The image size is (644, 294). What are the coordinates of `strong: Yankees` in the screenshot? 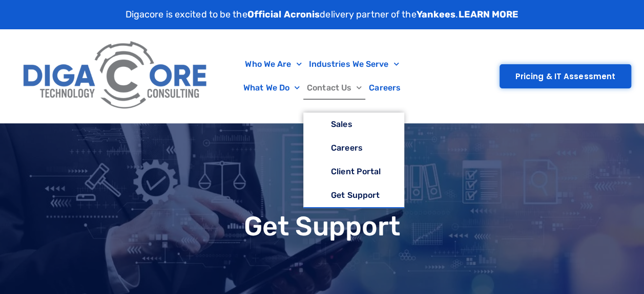 It's located at (436, 14).